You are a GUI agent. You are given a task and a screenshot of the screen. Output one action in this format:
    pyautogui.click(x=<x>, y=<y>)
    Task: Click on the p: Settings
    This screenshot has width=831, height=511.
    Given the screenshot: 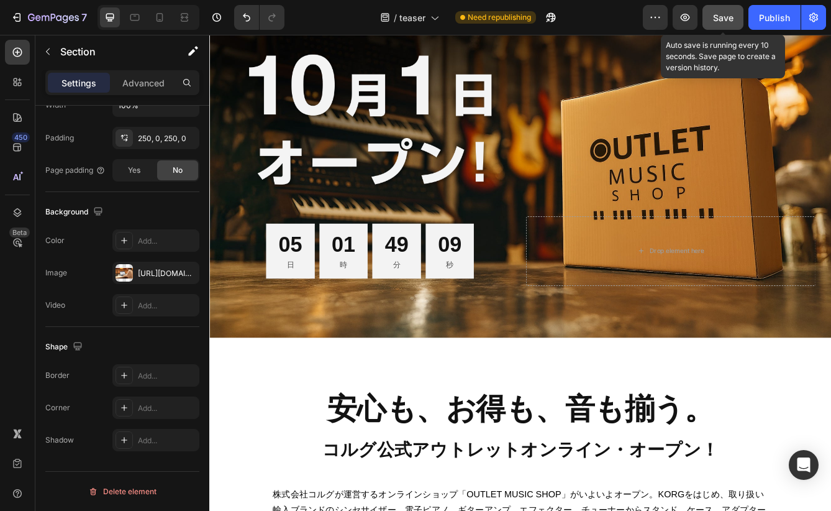 What is the action you would take?
    pyautogui.click(x=79, y=83)
    